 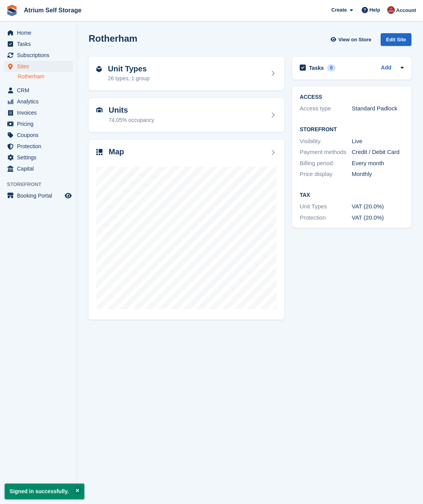 What do you see at coordinates (325, 174) in the screenshot?
I see `div: Price display` at bounding box center [325, 174].